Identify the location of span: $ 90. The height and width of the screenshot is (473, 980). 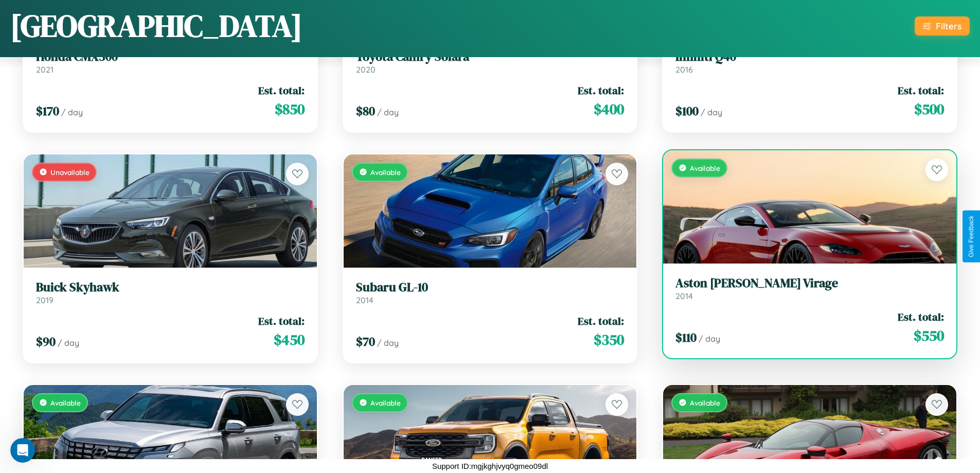
(45, 341).